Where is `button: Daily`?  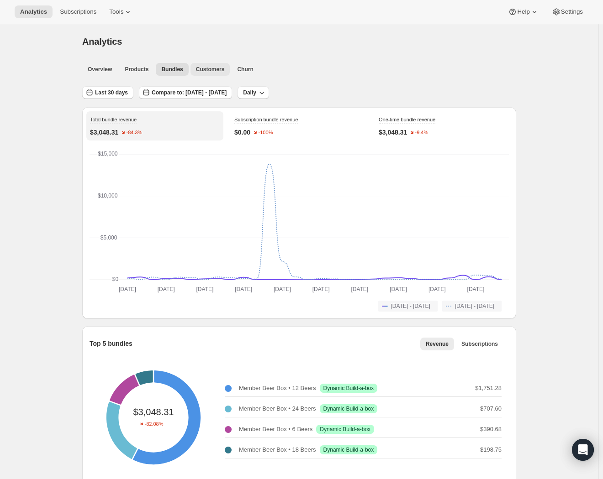
button: Daily is located at coordinates (253, 93).